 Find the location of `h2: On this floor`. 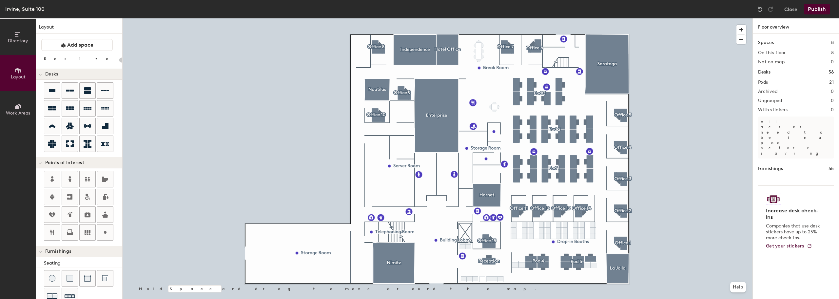

h2: On this floor is located at coordinates (772, 53).